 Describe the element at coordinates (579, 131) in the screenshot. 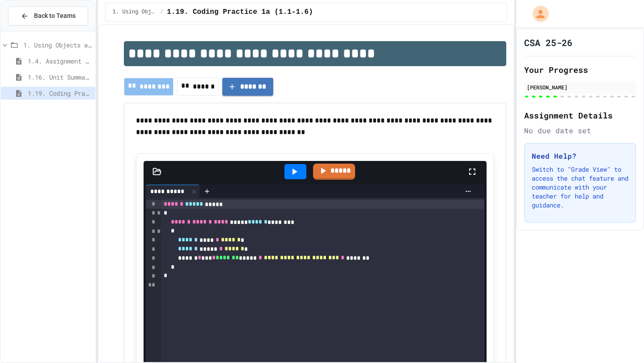

I see `div: No due date set` at that location.